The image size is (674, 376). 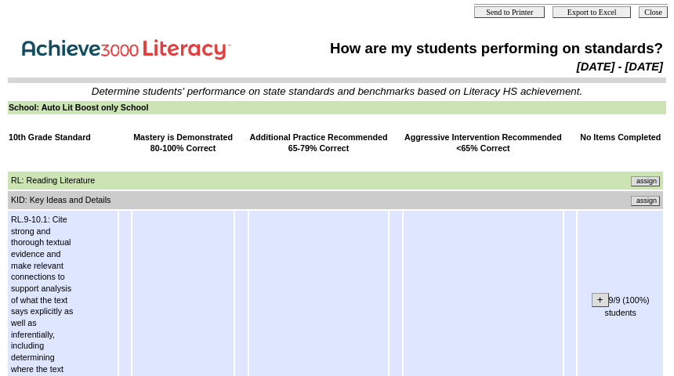 I want to click on input: Export to Excel, so click(x=591, y=12).